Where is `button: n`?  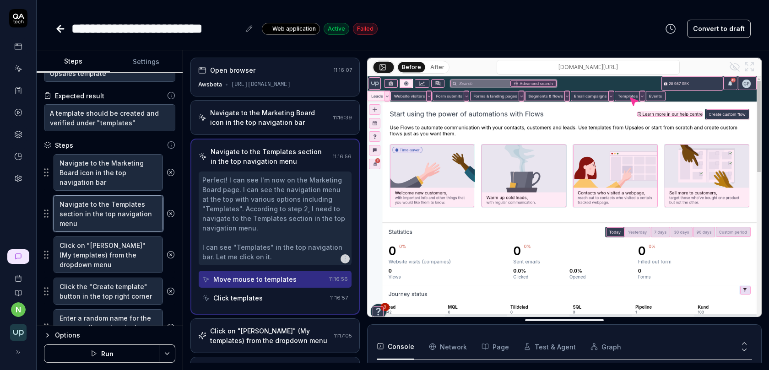
button: n is located at coordinates (18, 310).